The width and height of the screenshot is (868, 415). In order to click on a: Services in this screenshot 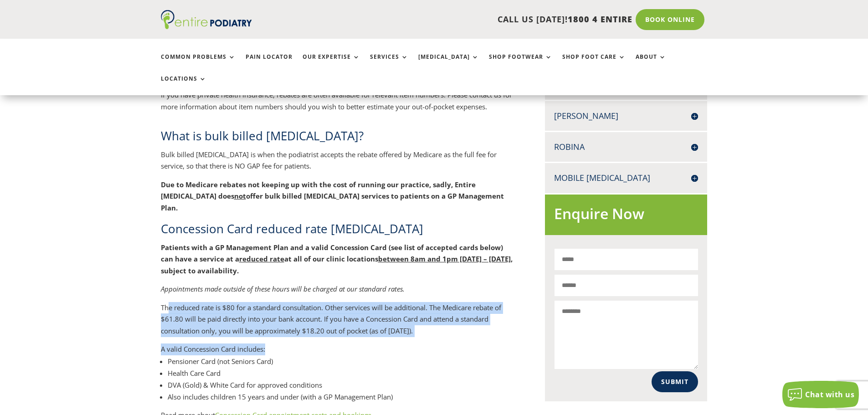, I will do `click(389, 63)`.